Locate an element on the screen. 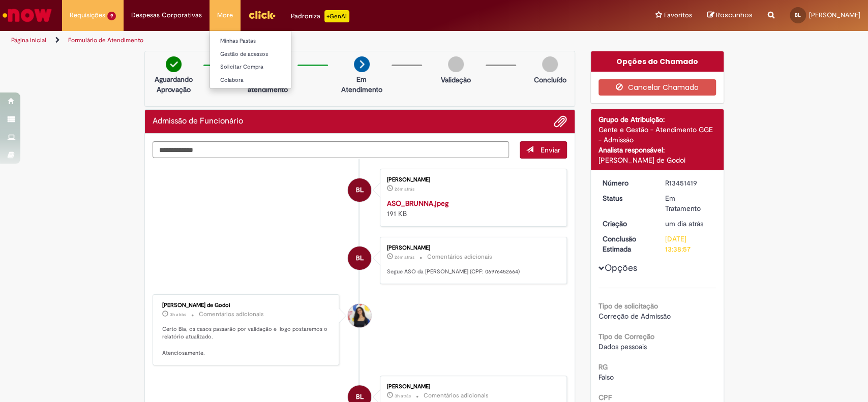 The width and height of the screenshot is (868, 402). div: R13451419 is located at coordinates (689, 183).